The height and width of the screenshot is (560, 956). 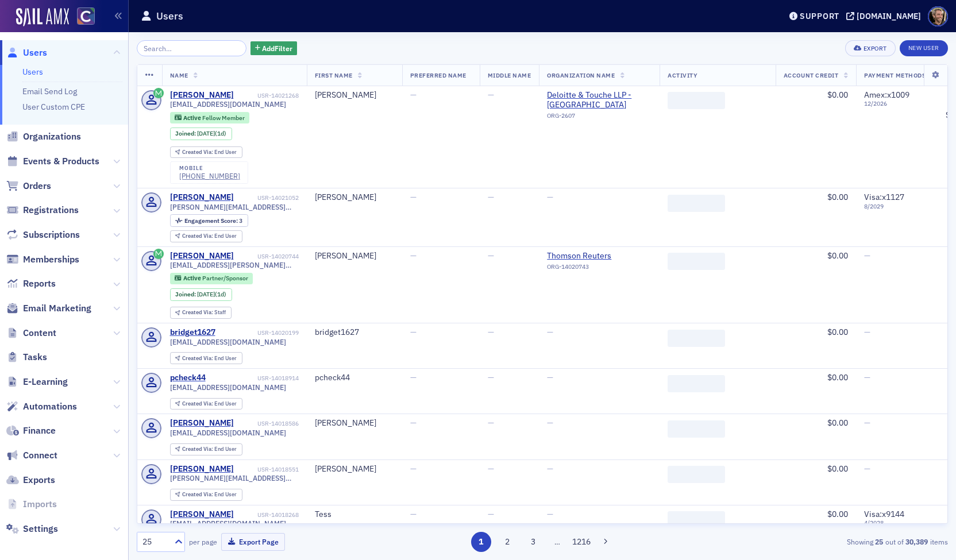 What do you see at coordinates (155, 541) in the screenshot?
I see `div: 25` at bounding box center [155, 541].